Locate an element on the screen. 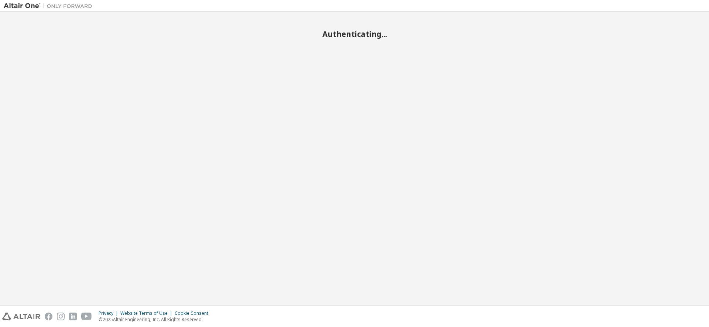 This screenshot has width=709, height=327. img: instagram.svg is located at coordinates (61, 316).